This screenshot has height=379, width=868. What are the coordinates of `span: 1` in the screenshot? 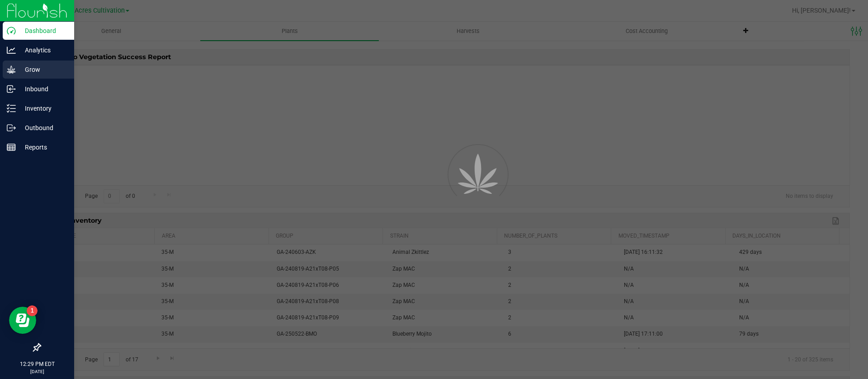 It's located at (5, 5).